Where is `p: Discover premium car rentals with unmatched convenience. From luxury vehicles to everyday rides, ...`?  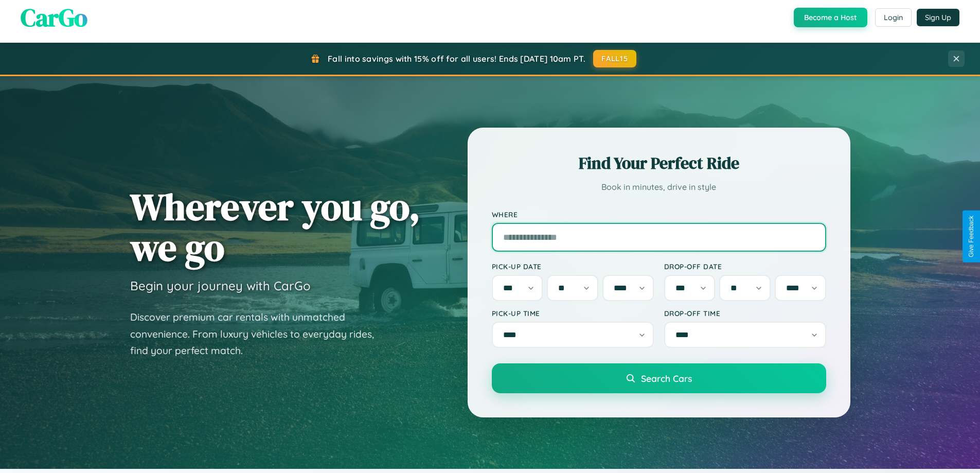 p: Discover premium car rentals with unmatched convenience. From luxury vehicles to everyday rides, ... is located at coordinates (259, 334).